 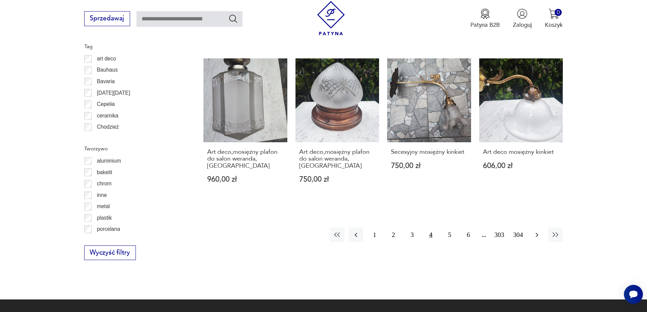 I want to click on p: Koszyk, so click(x=554, y=25).